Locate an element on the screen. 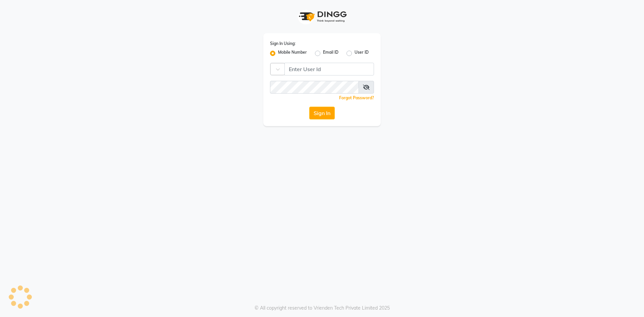  img: logo1.svg is located at coordinates (322, 17).